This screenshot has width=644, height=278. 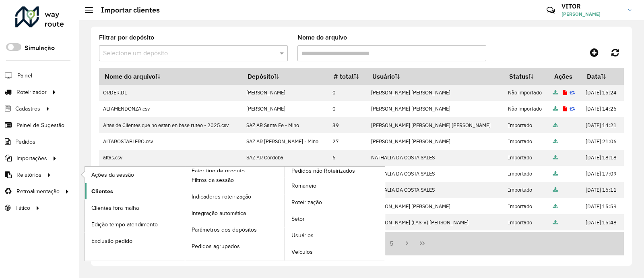 I want to click on button: Next Page, so click(x=407, y=243).